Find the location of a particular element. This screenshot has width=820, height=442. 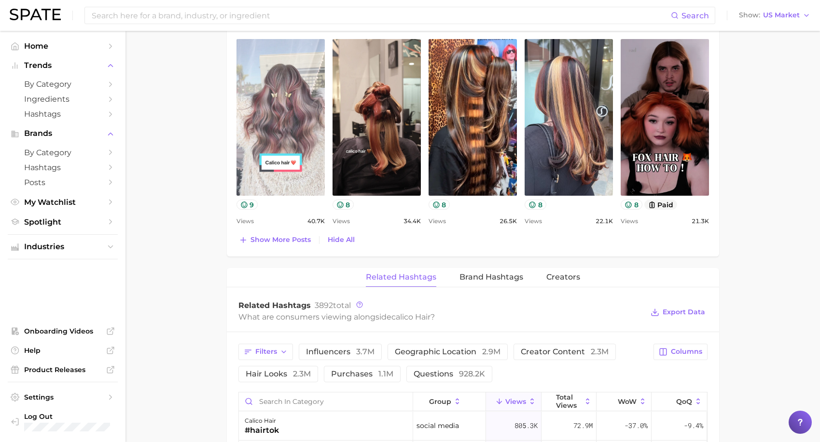

a: Product Releases is located at coordinates (63, 370).